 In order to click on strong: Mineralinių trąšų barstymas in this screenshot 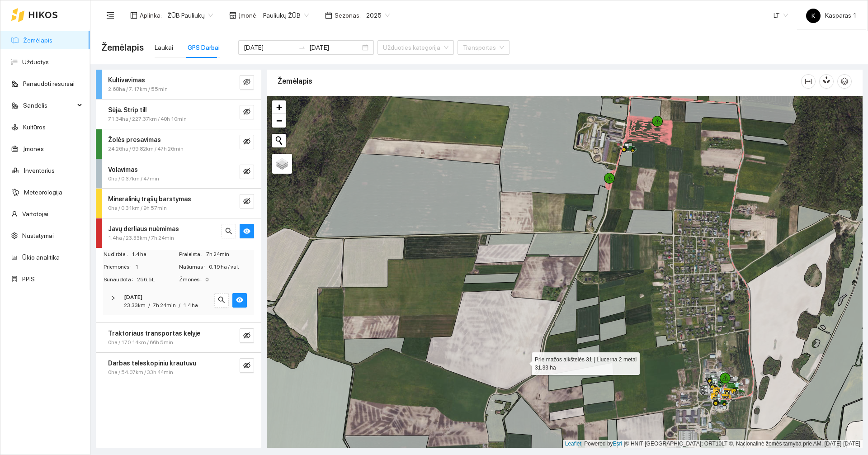, I will do `click(150, 199)`.